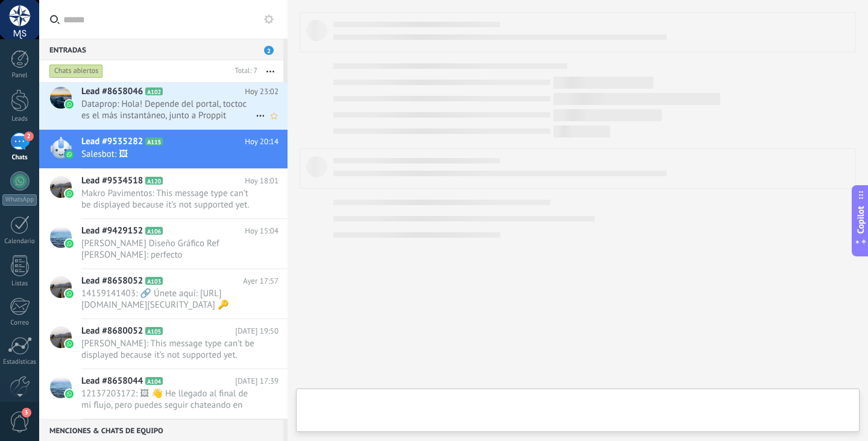 This screenshot has width=868, height=441. Describe the element at coordinates (27, 413) in the screenshot. I see `span: 3` at that location.